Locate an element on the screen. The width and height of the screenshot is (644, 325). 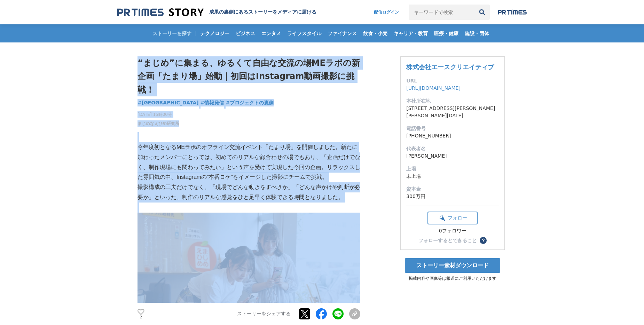
dt: 電話番号 is located at coordinates (453, 128).